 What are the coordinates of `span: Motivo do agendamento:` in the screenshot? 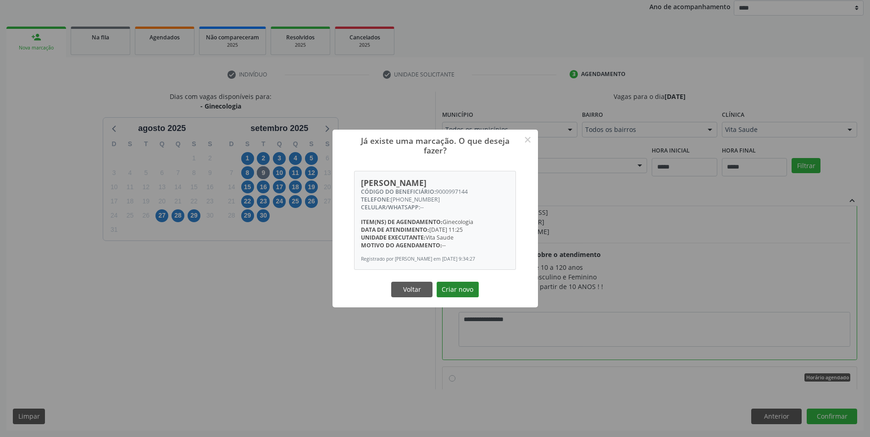 It's located at (401, 245).